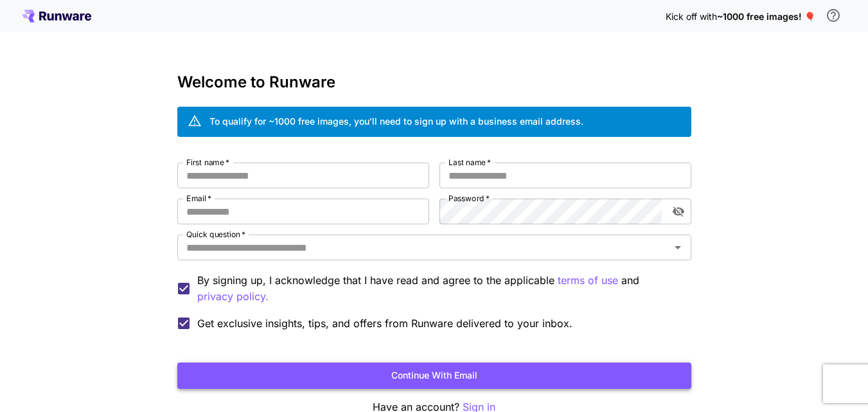 The width and height of the screenshot is (868, 412). What do you see at coordinates (434, 375) in the screenshot?
I see `button: Continue with email` at bounding box center [434, 375].